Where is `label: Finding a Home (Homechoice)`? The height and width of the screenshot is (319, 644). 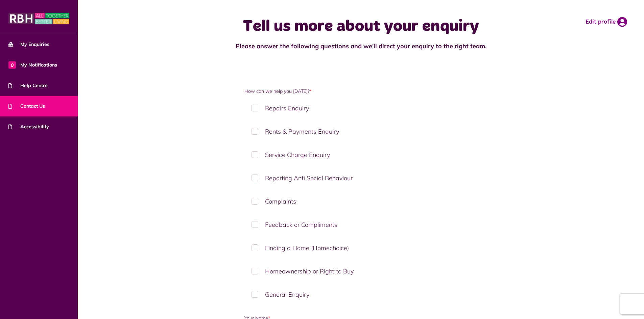
label: Finding a Home (Homechoice) is located at coordinates (361, 248).